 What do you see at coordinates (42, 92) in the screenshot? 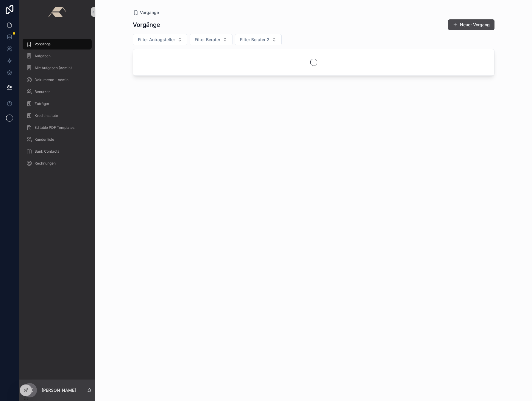
I see `span: Benutzer` at bounding box center [42, 92].